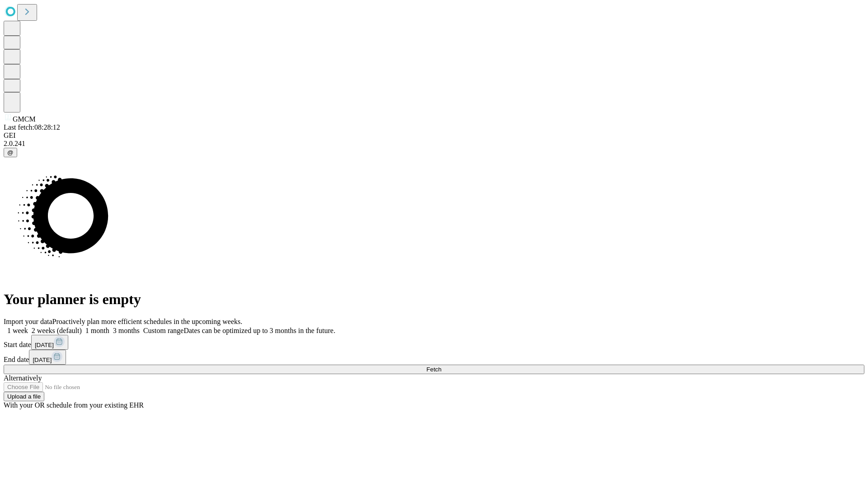 The image size is (868, 488). Describe the element at coordinates (259, 330) in the screenshot. I see `span: Dates can be optimized up to 3 months in the future.` at that location.